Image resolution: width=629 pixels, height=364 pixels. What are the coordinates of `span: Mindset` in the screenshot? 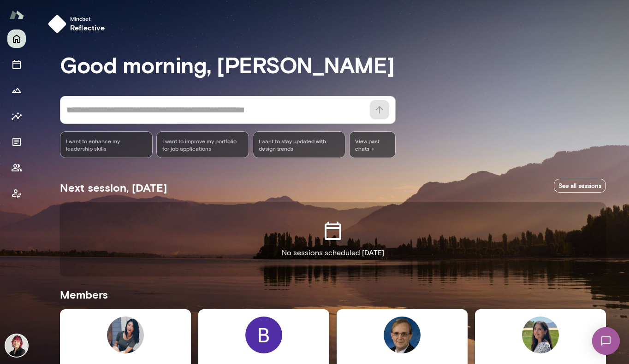 It's located at (88, 19).